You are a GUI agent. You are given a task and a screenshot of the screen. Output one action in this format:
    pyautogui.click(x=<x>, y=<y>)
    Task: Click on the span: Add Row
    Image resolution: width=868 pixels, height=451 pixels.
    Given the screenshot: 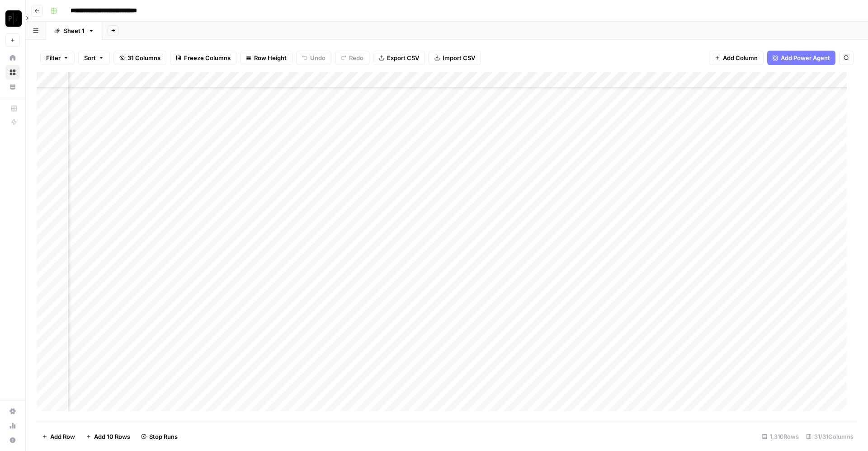 What is the action you would take?
    pyautogui.click(x=62, y=436)
    